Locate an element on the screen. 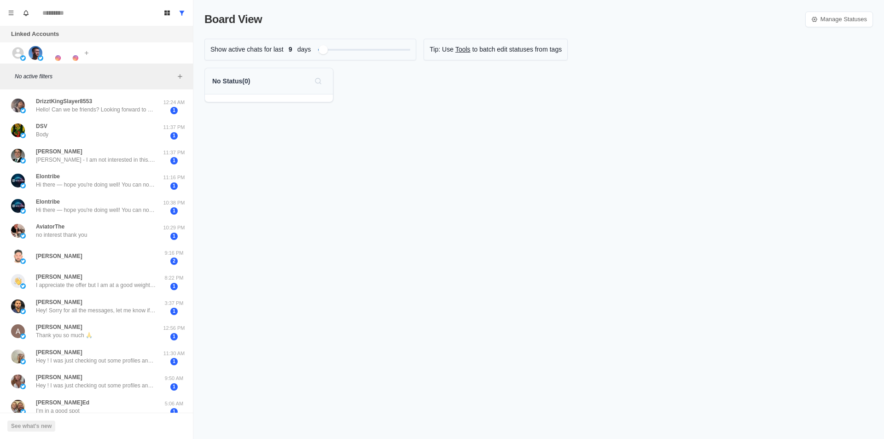 The width and height of the screenshot is (884, 439). p: Show active chats for last is located at coordinates (247, 49).